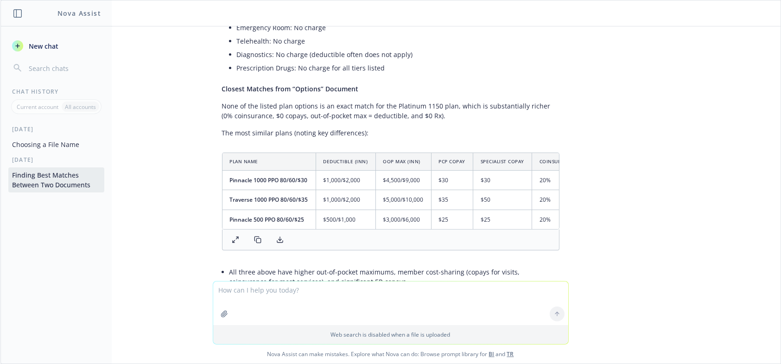 This screenshot has height=364, width=781. I want to click on span: Pinnacle 500 PPO 80/60/$25, so click(267, 219).